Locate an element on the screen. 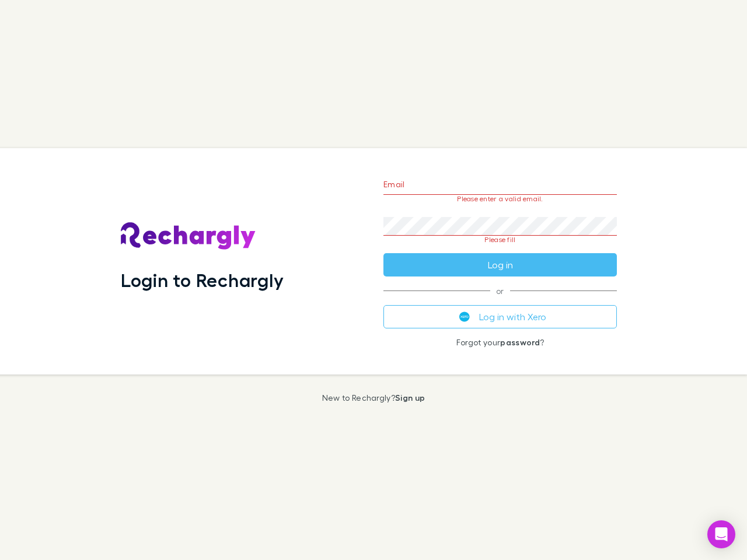 This screenshot has height=560, width=747. img: Rechargly's Logo is located at coordinates (188, 237).